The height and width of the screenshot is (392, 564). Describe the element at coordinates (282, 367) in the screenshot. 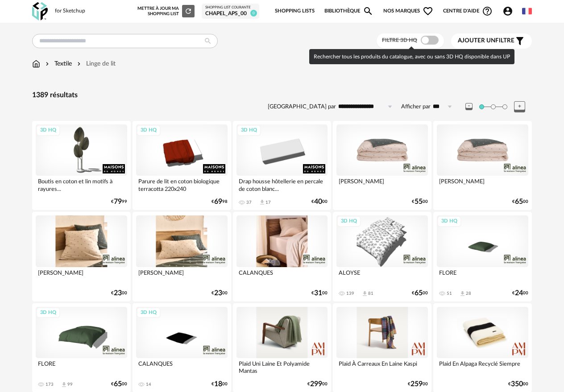

I see `div: Plaid Uni Laine Et Polyamide Mantas` at that location.